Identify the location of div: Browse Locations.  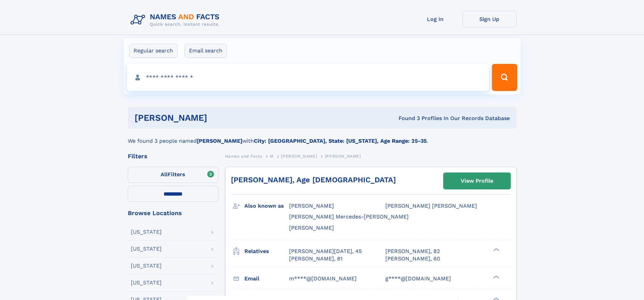
(173, 213).